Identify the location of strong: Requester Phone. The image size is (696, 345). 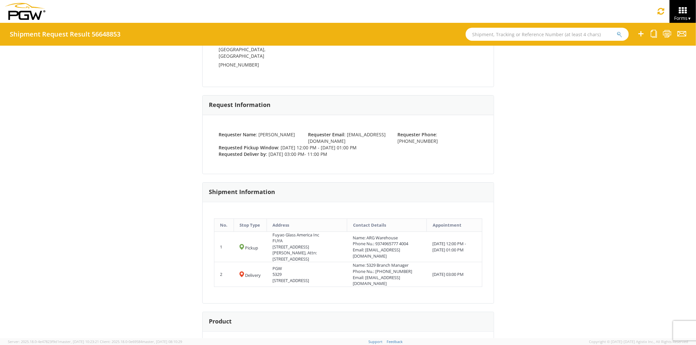
(417, 134).